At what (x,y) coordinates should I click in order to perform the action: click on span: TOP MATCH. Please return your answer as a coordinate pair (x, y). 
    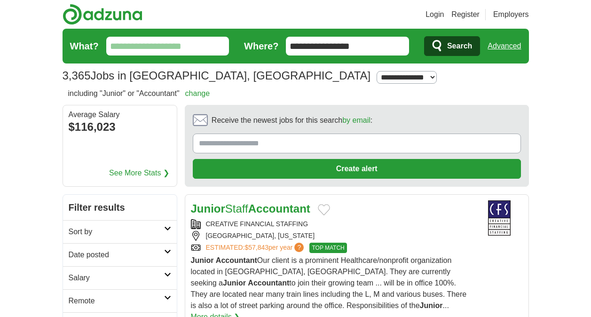
    Looking at the image, I should click on (328, 248).